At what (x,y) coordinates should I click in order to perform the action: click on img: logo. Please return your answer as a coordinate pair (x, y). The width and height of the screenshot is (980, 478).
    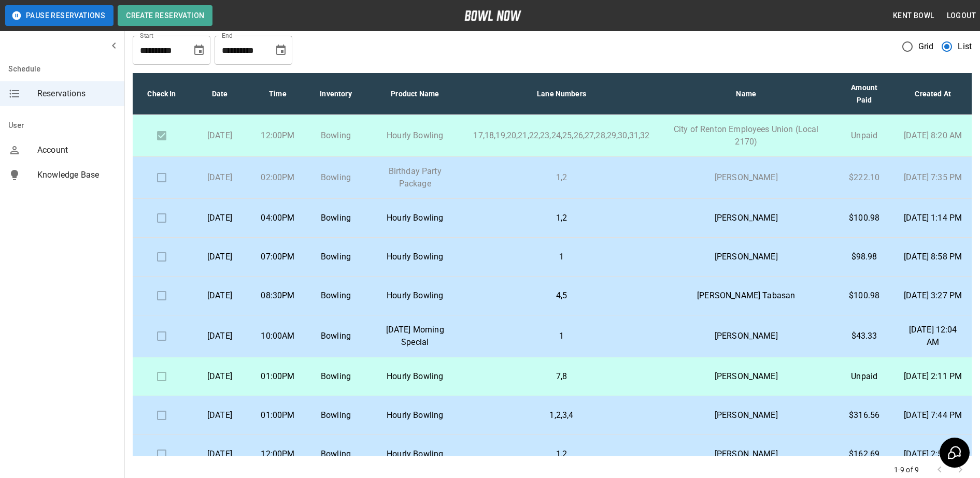
    Looking at the image, I should click on (493, 16).